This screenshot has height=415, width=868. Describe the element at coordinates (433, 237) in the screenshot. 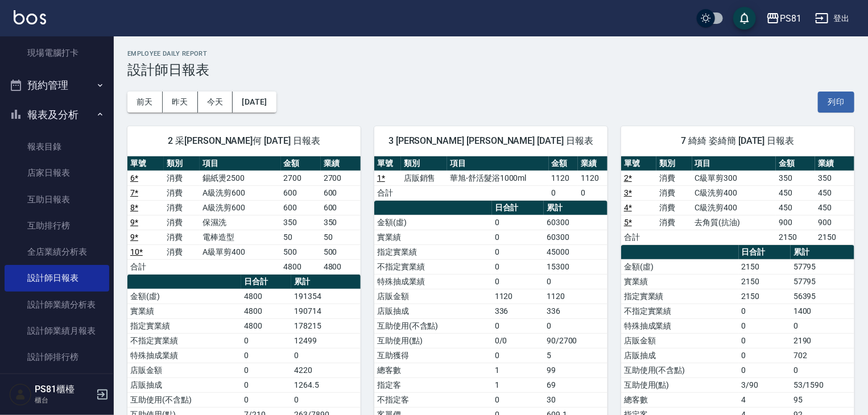

I see `td: 實業績` at that location.